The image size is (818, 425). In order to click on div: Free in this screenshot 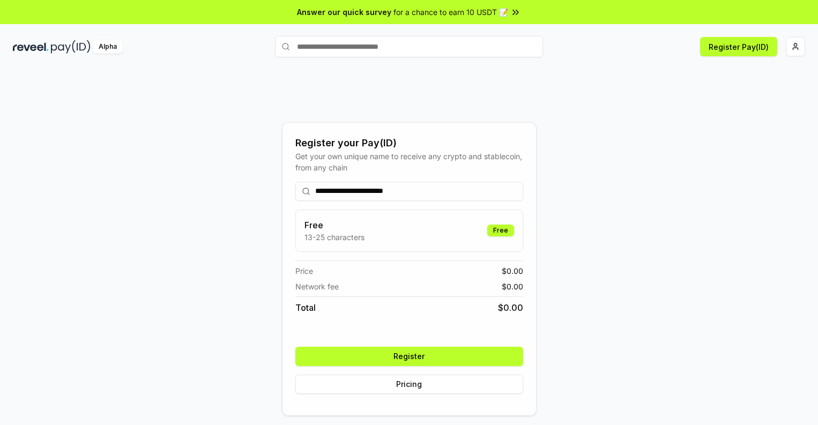, I will do `click(500, 230)`.